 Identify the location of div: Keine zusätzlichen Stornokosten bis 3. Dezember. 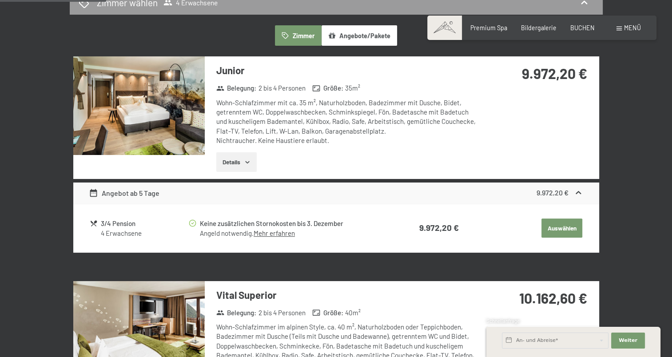
(292, 223).